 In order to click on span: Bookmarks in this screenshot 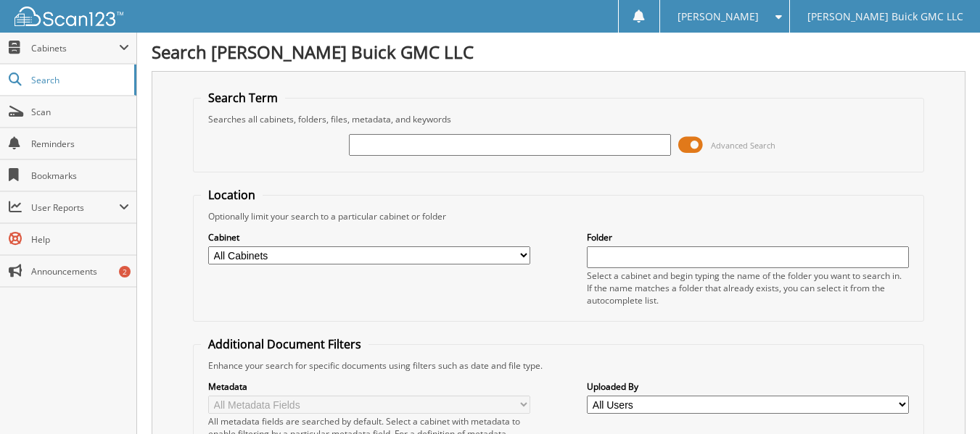, I will do `click(80, 175)`.